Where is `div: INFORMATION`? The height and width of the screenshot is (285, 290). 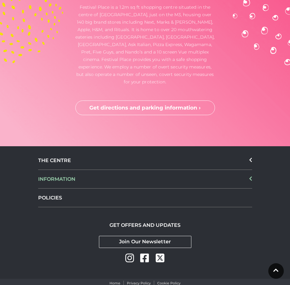 div: INFORMATION is located at coordinates (145, 179).